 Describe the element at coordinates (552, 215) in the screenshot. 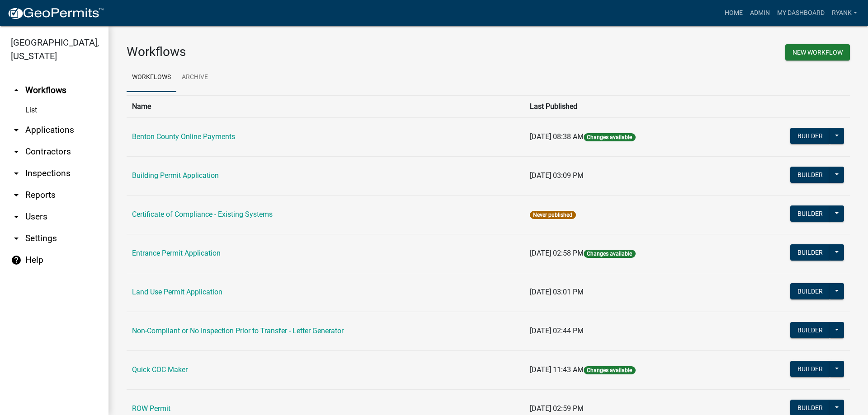

I see `span: Never published` at that location.